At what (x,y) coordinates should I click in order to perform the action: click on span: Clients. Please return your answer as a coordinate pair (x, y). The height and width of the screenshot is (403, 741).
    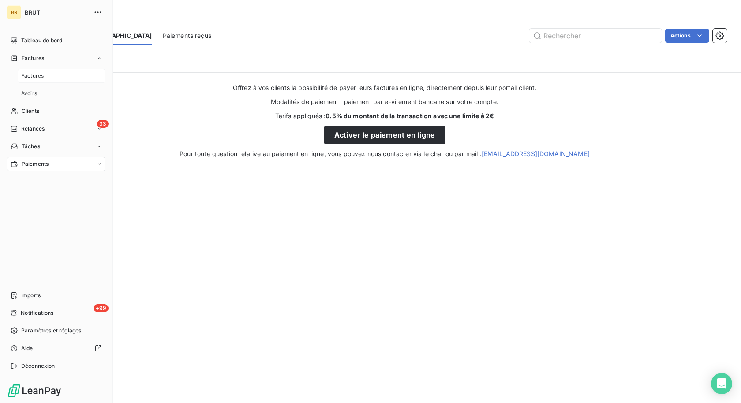
    Looking at the image, I should click on (30, 111).